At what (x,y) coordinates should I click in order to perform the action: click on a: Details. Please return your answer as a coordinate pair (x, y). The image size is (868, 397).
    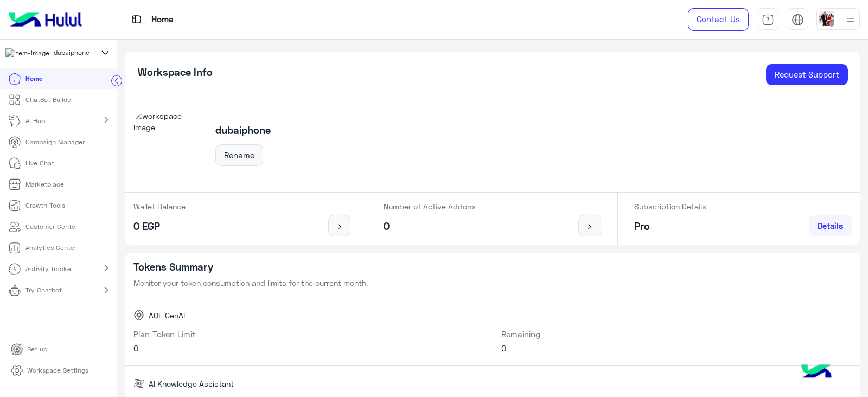
    Looking at the image, I should click on (830, 225).